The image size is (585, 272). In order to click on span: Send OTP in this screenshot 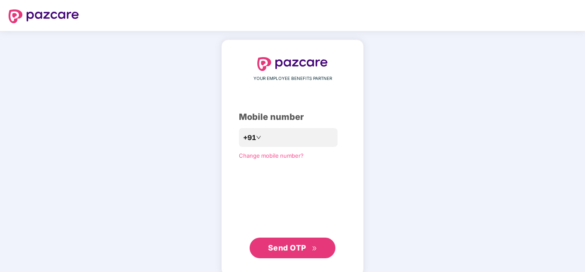, I will do `click(287, 247)`.